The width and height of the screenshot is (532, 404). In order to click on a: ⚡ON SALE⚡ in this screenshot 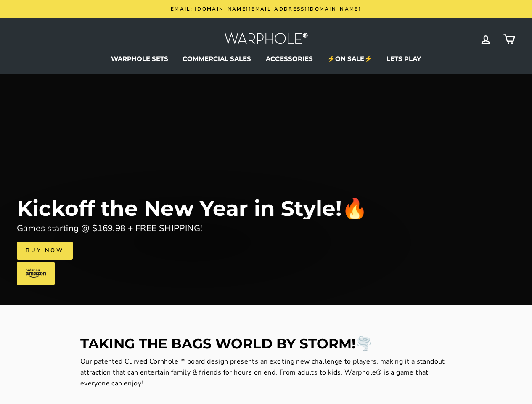, I will do `click(349, 59)`.